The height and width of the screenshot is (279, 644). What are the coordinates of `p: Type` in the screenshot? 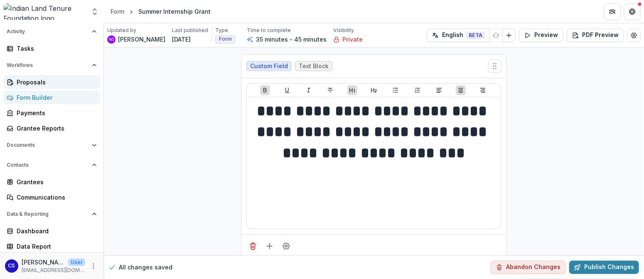 It's located at (221, 30).